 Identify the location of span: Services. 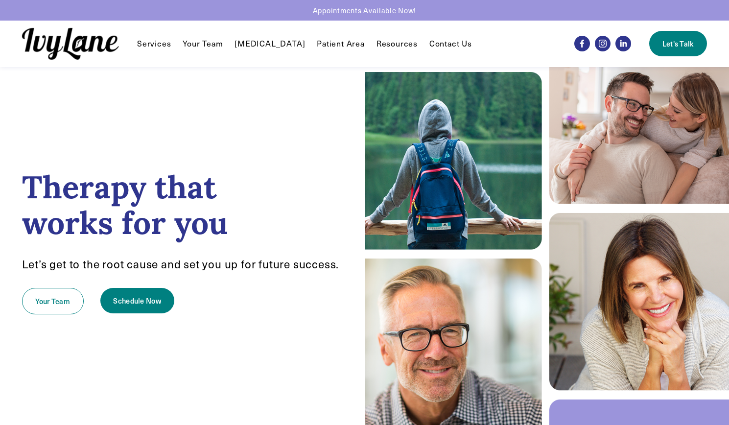
(154, 44).